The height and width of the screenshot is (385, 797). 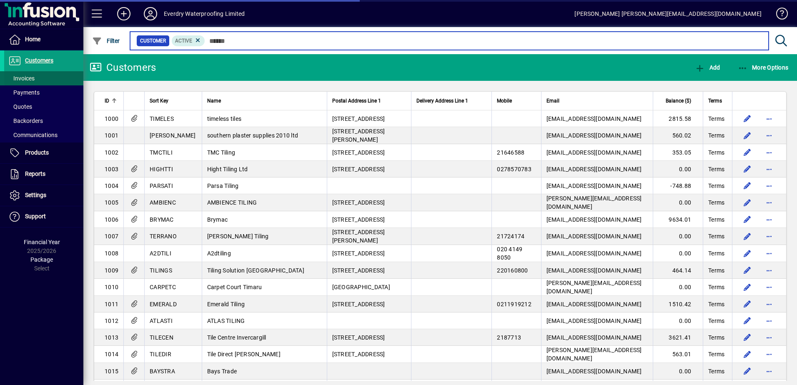 What do you see at coordinates (111, 287) in the screenshot?
I see `span: 1010` at bounding box center [111, 287].